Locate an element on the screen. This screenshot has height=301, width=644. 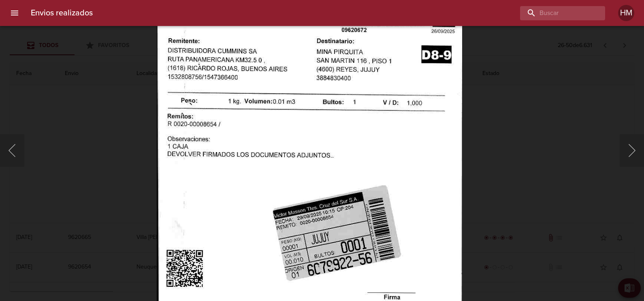
h6: Envios realizados is located at coordinates (61, 13).